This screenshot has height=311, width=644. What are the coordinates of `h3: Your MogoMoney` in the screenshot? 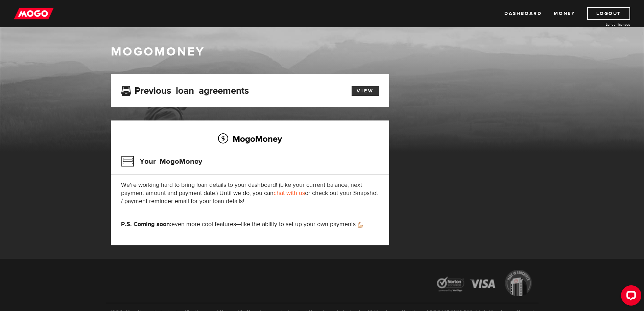 It's located at (161, 162).